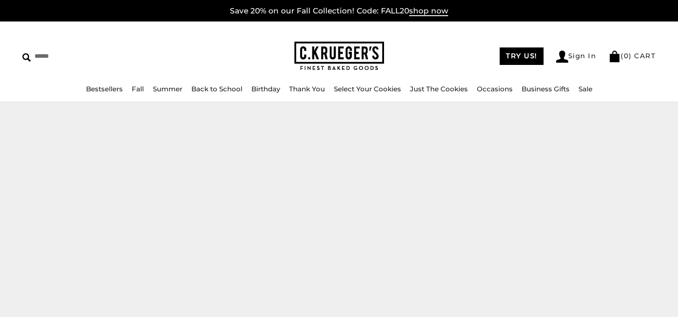 The width and height of the screenshot is (678, 317). I want to click on a: Business Gifts, so click(545, 89).